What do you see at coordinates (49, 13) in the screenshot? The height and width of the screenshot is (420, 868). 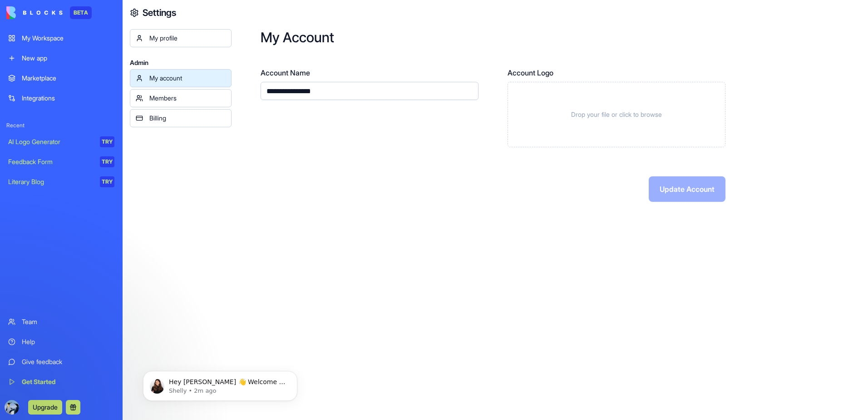 I see `a: BETA` at bounding box center [49, 13].